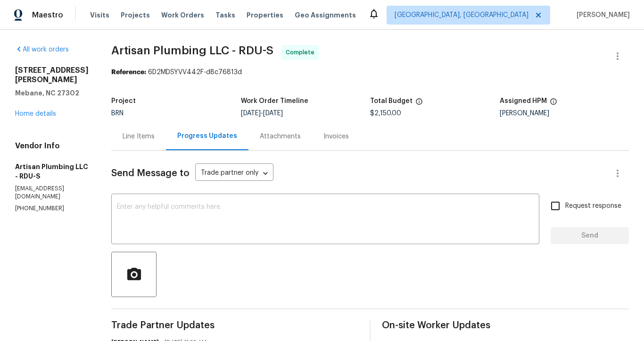 This screenshot has width=644, height=341. I want to click on div: Trade partner only, so click(234, 173).